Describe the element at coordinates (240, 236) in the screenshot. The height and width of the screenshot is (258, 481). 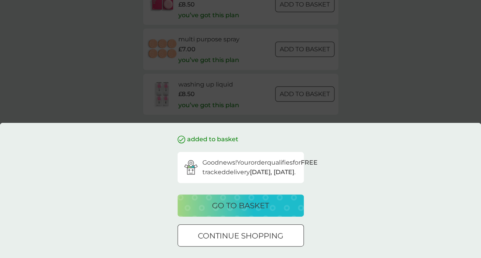
I see `p: continue shopping` at that location.